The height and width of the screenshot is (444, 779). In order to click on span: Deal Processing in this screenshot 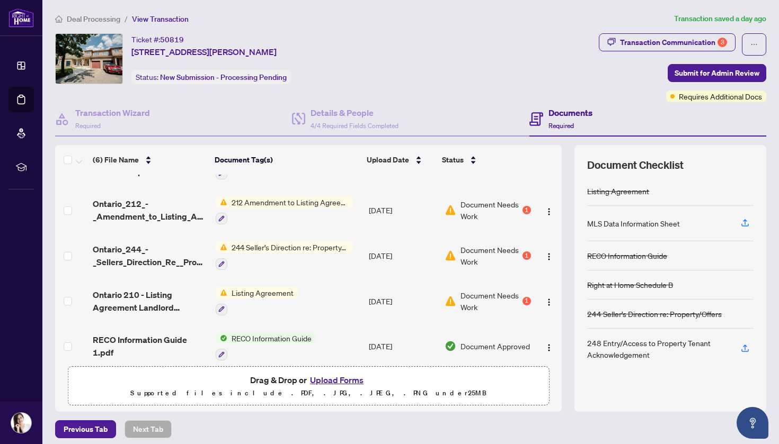, I will do `click(93, 19)`.